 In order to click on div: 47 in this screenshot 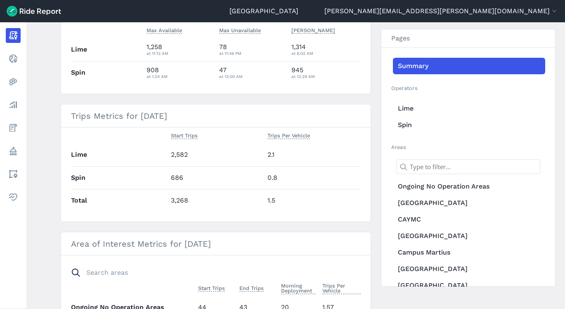, I will do `click(252, 73)`.